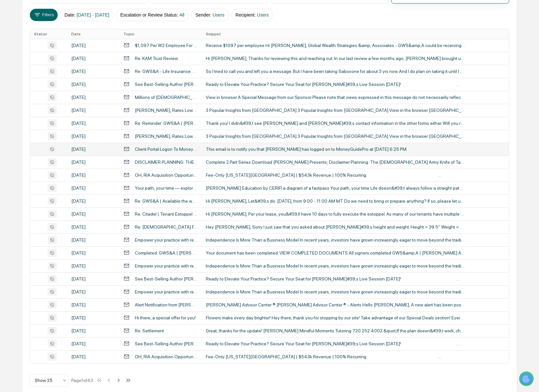 The height and width of the screenshot is (392, 539). Describe the element at coordinates (53, 59) in the screenshot. I see `div: We're offline, we'll be back soon` at that location.